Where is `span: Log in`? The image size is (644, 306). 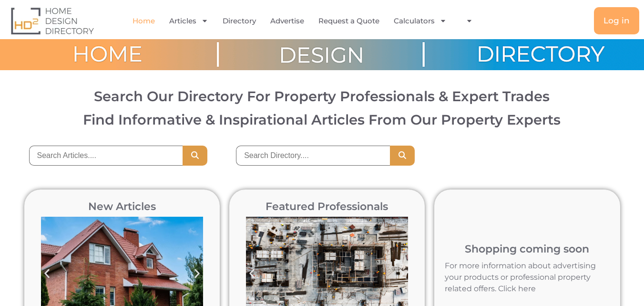 span: Log in is located at coordinates (616, 21).